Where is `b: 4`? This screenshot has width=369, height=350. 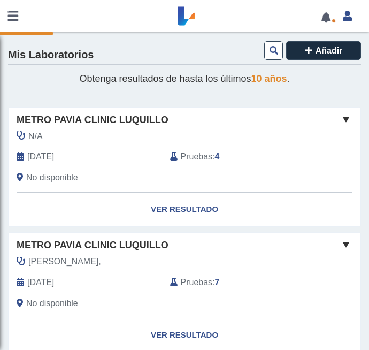
b: 4 is located at coordinates (217, 156).